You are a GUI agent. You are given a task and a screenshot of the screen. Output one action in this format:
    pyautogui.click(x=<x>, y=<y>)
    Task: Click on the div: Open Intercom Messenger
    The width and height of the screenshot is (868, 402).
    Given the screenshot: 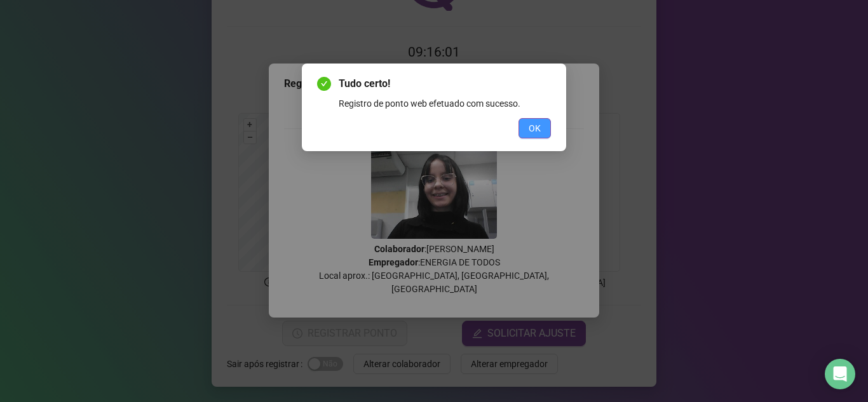 What is the action you would take?
    pyautogui.click(x=840, y=375)
    